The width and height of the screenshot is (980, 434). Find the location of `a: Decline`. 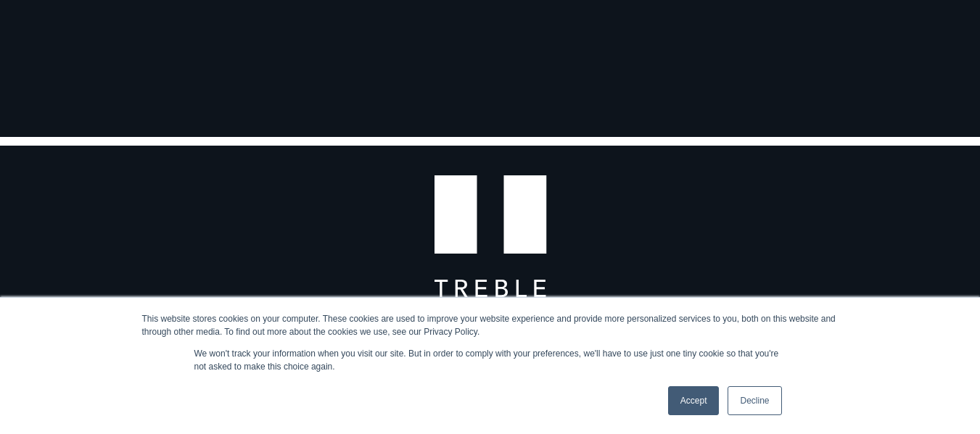

a: Decline is located at coordinates (755, 401).